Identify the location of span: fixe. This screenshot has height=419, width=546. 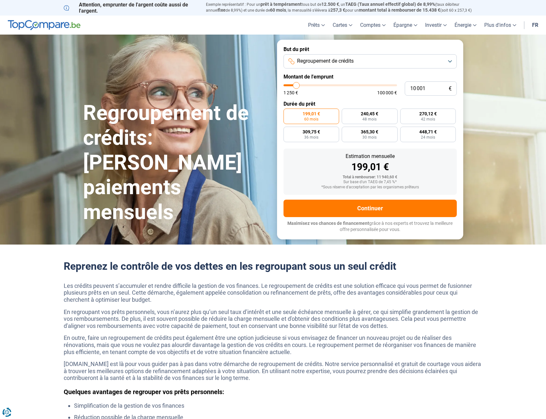
(222, 10).